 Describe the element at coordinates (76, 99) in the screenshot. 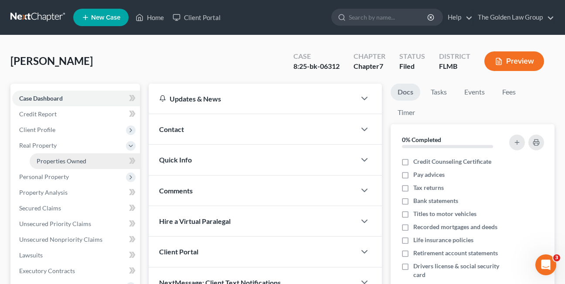

I see `a: Case Dashboard` at that location.